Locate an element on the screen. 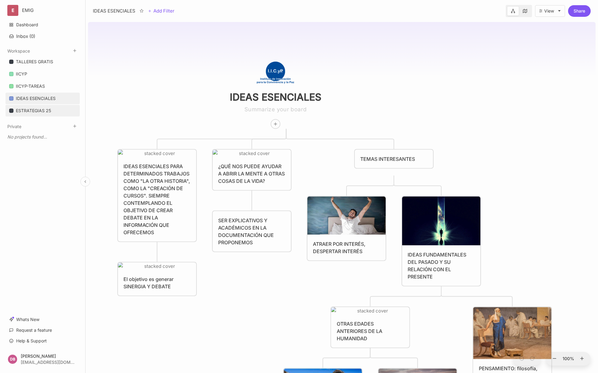  img: icon is located at coordinates (276, 73).